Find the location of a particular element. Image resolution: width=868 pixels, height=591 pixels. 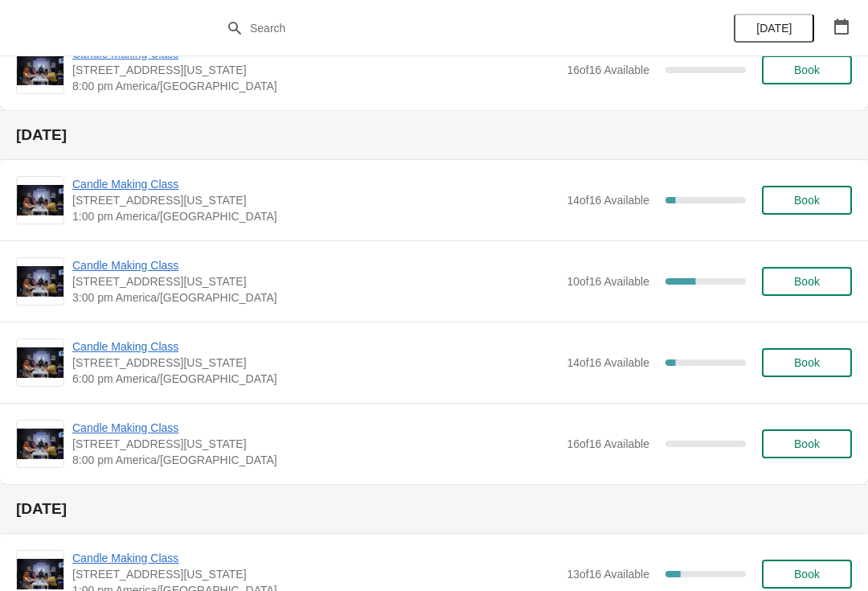

span: 13 of 16 Available is located at coordinates (608, 574).